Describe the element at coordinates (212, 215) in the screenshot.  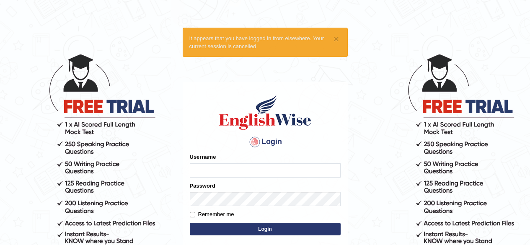
I see `label: Remember me` at that location.